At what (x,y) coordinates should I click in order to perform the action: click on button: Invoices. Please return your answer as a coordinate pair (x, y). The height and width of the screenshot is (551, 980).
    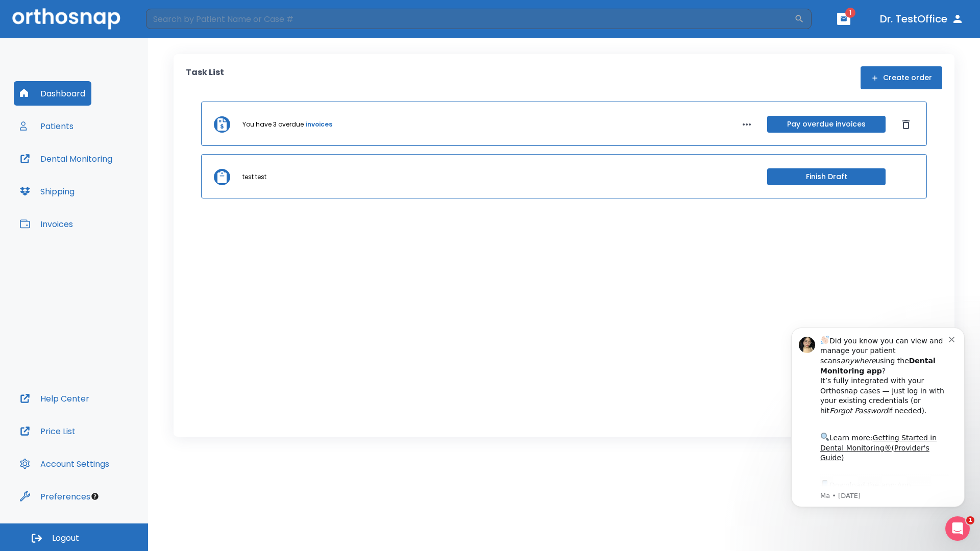
    Looking at the image, I should click on (46, 224).